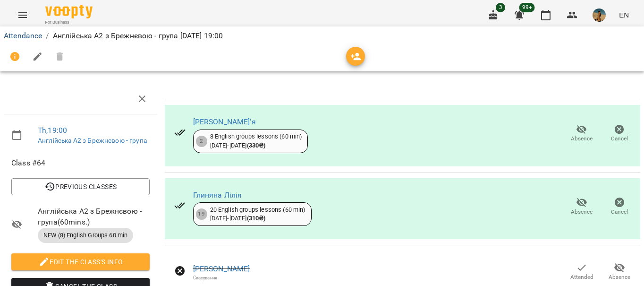  I want to click on span: 99+, so click(527, 7).